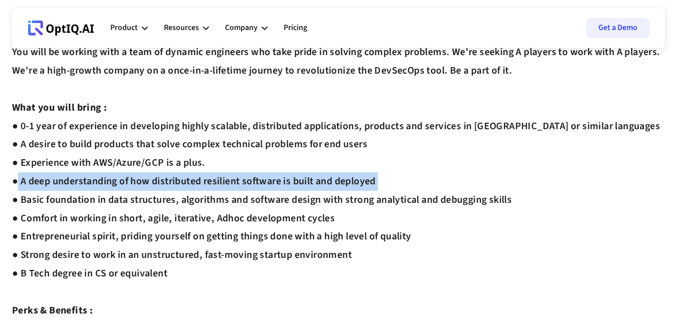  Describe the element at coordinates (61, 28) in the screenshot. I see `a: Webflow Homepage` at that location.